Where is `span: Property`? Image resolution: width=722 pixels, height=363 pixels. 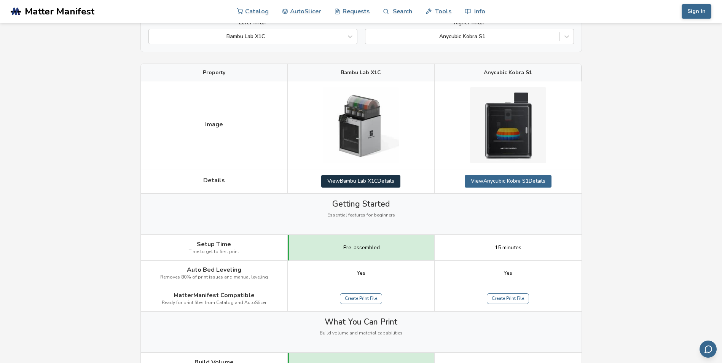
span: Property is located at coordinates (214, 73).